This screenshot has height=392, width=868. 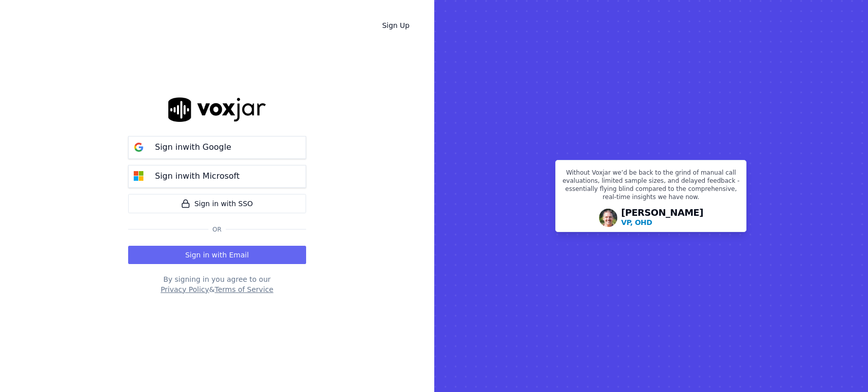 What do you see at coordinates (217, 176) in the screenshot?
I see `button: Sign inwith Microsoft` at bounding box center [217, 176].